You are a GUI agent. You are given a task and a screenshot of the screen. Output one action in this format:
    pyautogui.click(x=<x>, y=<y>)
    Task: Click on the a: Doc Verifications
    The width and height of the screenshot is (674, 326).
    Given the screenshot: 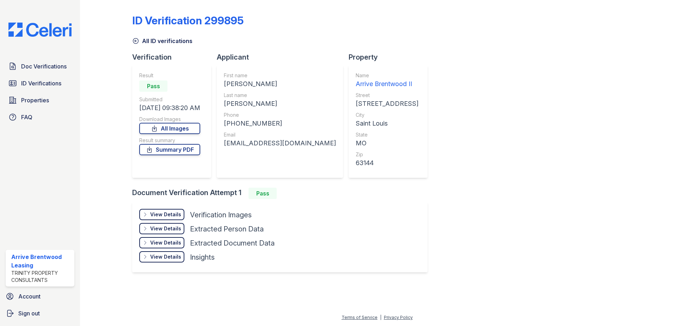 What is the action you would take?
    pyautogui.click(x=40, y=66)
    